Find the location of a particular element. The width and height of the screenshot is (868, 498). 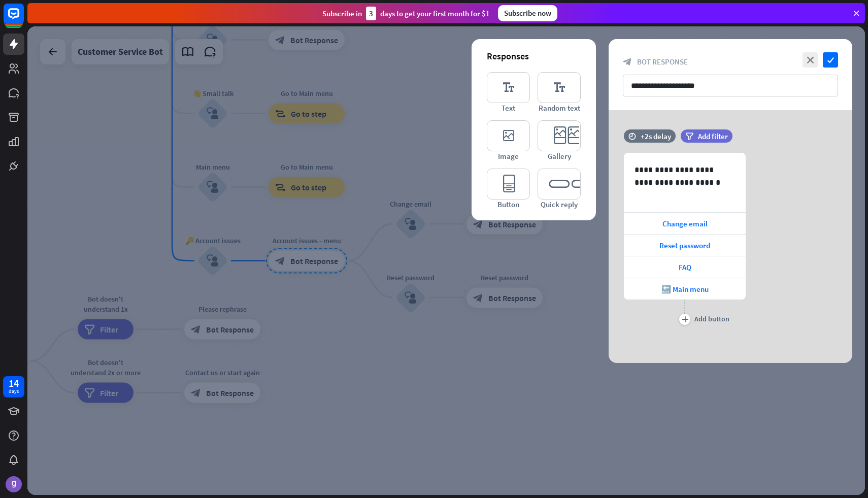

div: Subscribe now is located at coordinates (527, 13).